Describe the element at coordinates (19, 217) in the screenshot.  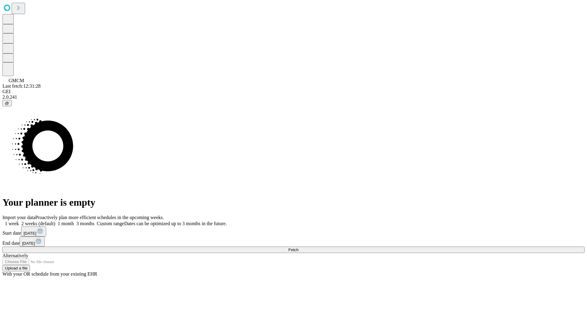
I see `span: Import your data` at that location.